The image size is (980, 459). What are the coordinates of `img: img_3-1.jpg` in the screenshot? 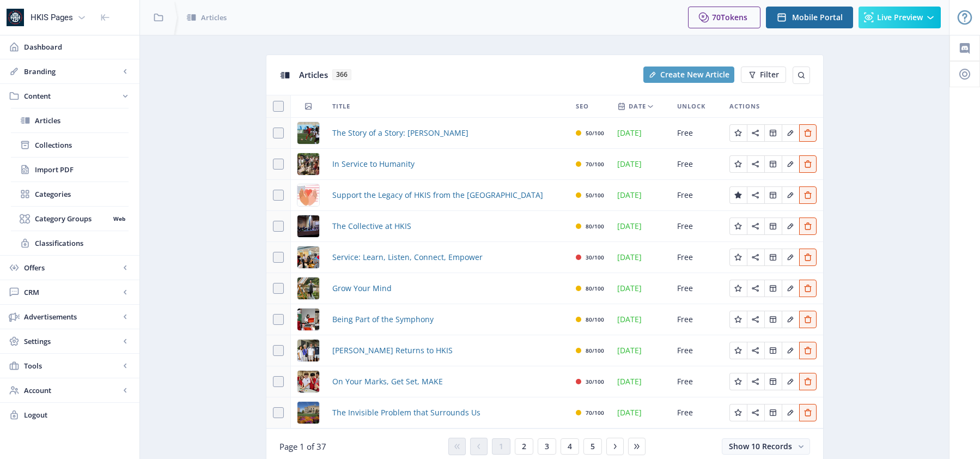 It's located at (308, 195).